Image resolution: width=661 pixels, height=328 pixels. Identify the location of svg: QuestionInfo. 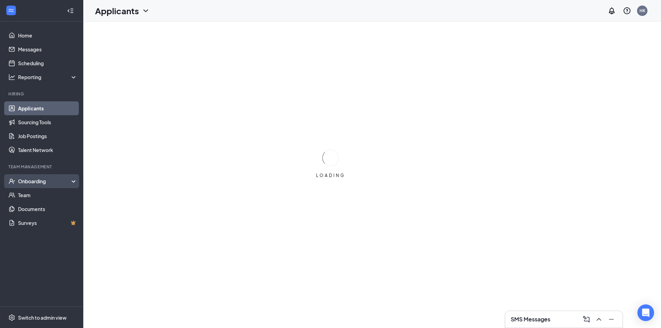
(627, 11).